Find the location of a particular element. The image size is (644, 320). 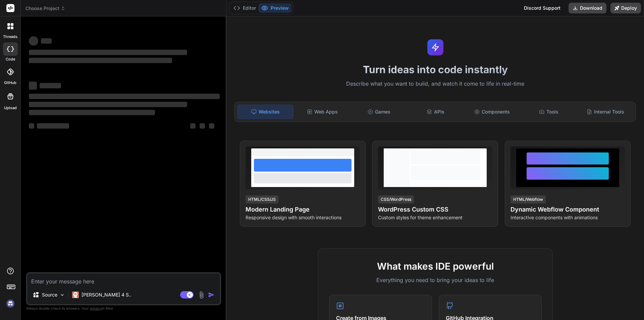

img: Pick Models is located at coordinates (62, 295).